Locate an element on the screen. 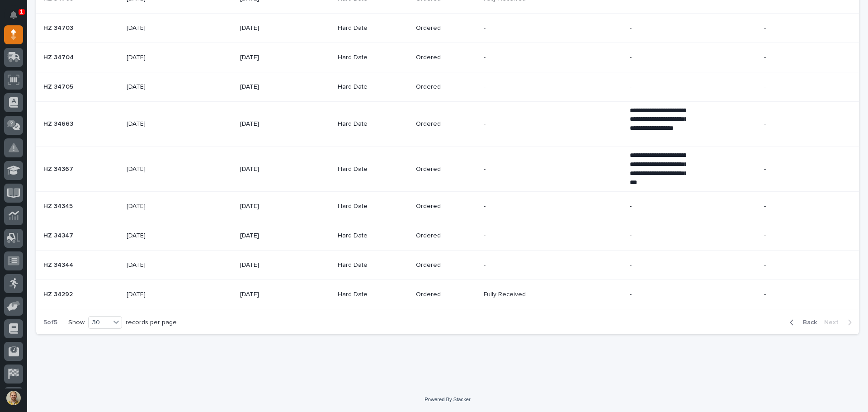 Image resolution: width=868 pixels, height=412 pixels. span: Next is located at coordinates (834, 322).